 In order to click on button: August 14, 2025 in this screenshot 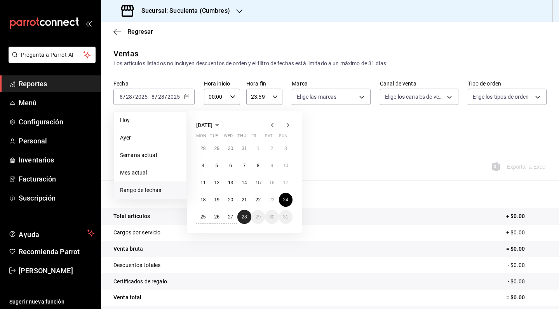, I will do `click(244, 182)`.